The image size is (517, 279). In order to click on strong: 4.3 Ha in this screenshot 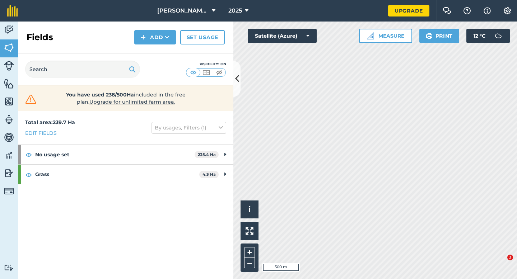, I will do `click(209, 175)`.